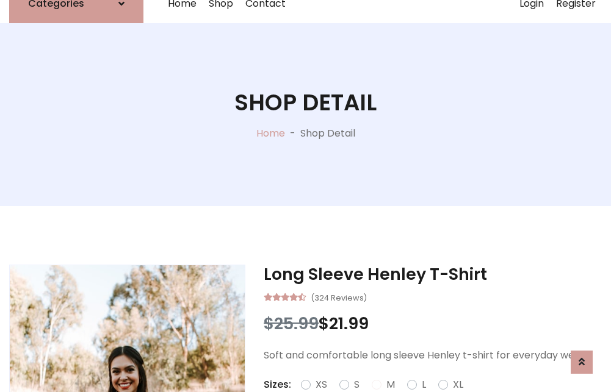 The image size is (611, 392). I want to click on p: Soft and comfortable long sleeve Henley t-shirt for everyday wear., so click(433, 356).